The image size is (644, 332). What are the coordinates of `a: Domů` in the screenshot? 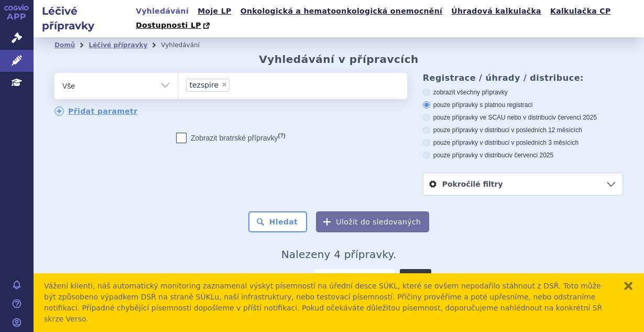 It's located at (65, 45).